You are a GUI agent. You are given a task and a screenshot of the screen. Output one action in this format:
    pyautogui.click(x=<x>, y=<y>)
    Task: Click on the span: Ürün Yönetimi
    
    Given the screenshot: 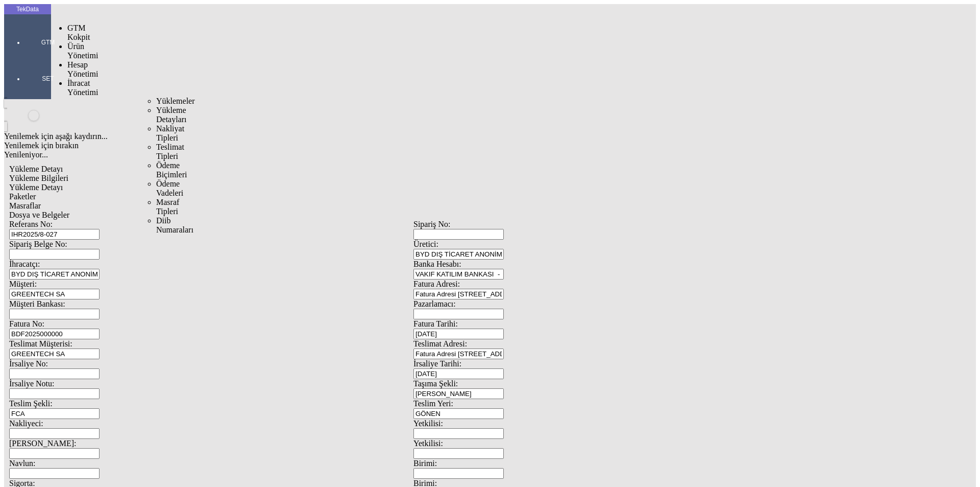 What is the action you would take?
    pyautogui.click(x=83, y=51)
    